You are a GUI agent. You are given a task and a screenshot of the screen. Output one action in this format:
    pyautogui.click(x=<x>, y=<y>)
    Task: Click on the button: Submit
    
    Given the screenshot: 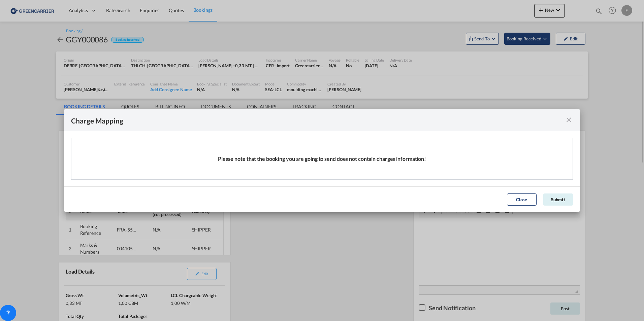 What is the action you would take?
    pyautogui.click(x=558, y=199)
    